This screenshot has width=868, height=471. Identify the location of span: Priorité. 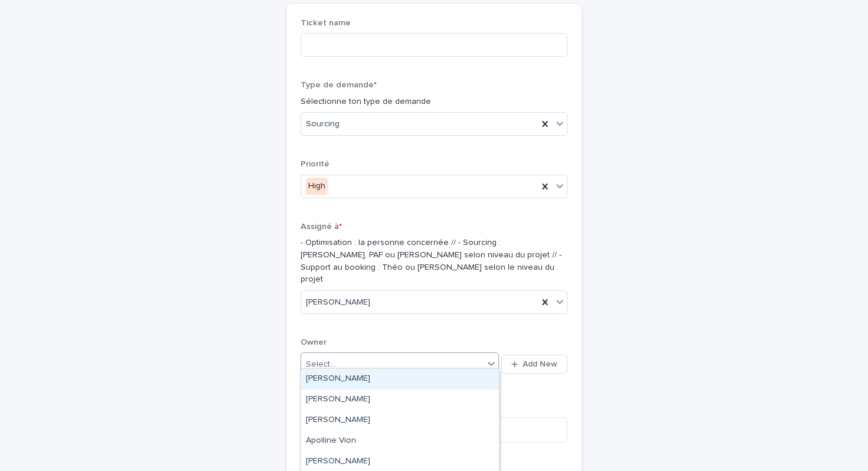
(315, 164).